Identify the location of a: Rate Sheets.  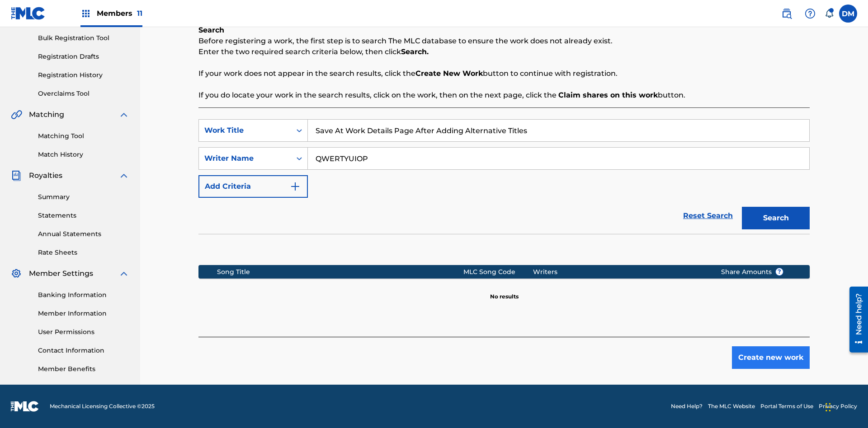
(84, 252).